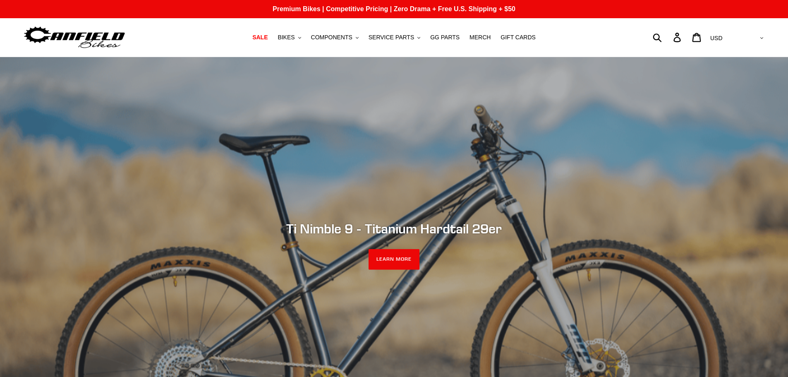 This screenshot has height=377, width=788. Describe the element at coordinates (394, 37) in the screenshot. I see `button: SERVICE PARTS` at that location.